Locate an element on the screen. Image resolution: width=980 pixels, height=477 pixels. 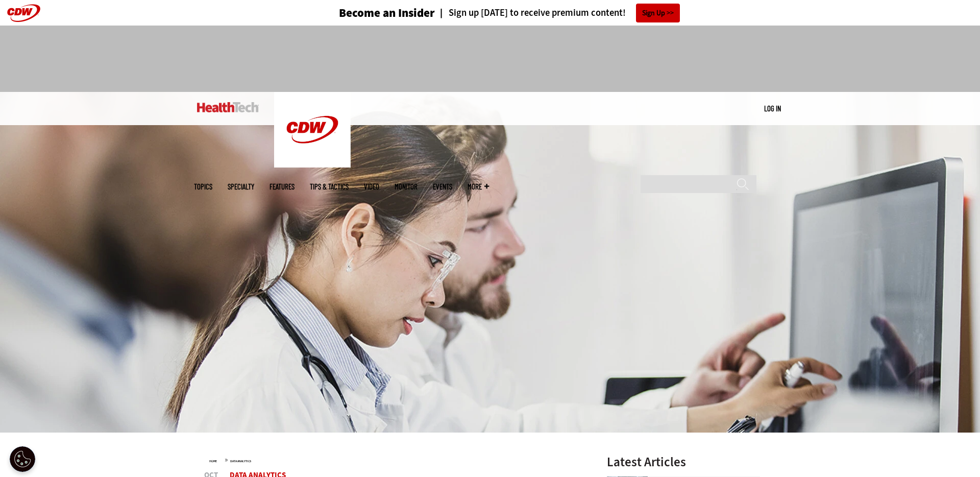
button: Open Preferences is located at coordinates (23, 459).